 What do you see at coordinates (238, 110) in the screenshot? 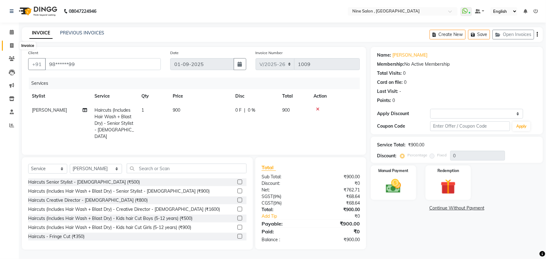
I see `span: 0 F` at bounding box center [238, 110].